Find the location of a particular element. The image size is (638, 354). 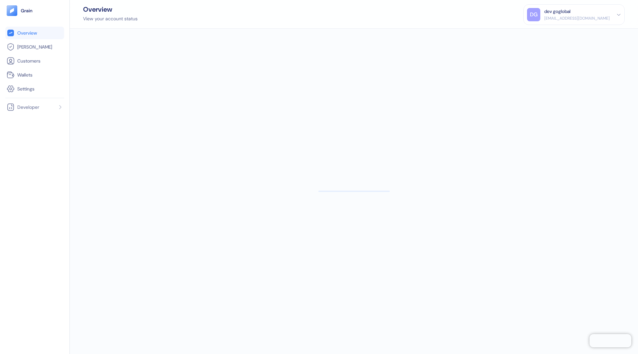

span: Settings is located at coordinates (26, 89).